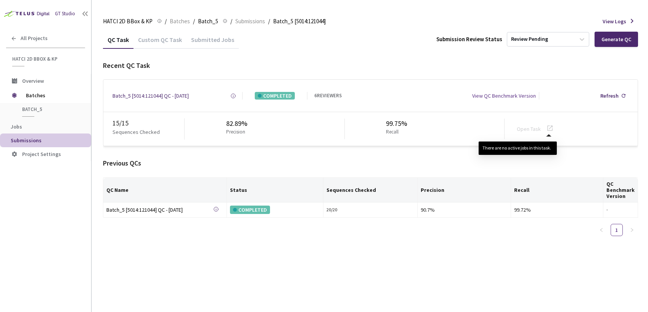 The width and height of the screenshot is (648, 312). Describe the element at coordinates (148, 123) in the screenshot. I see `div: 15 / 15` at that location.